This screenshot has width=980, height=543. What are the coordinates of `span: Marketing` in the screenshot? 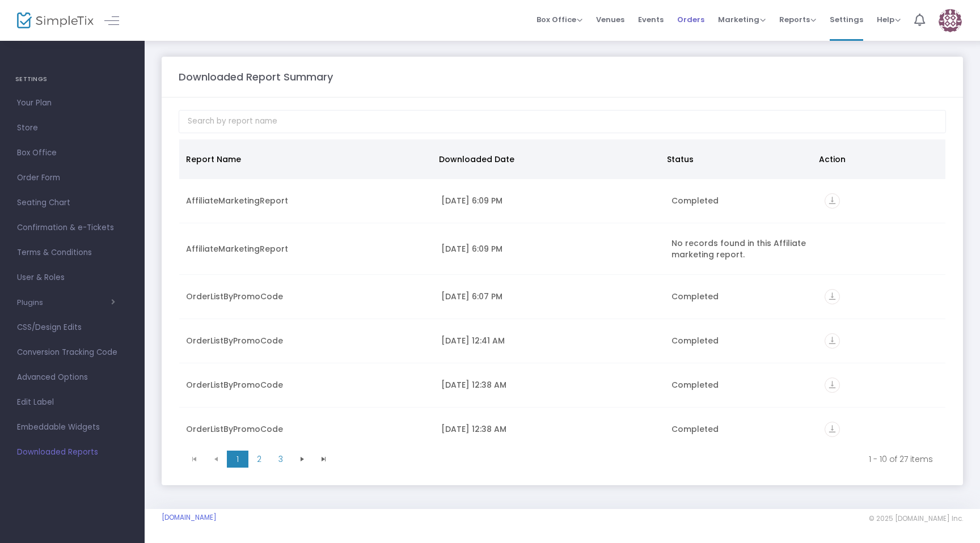 It's located at (741, 19).